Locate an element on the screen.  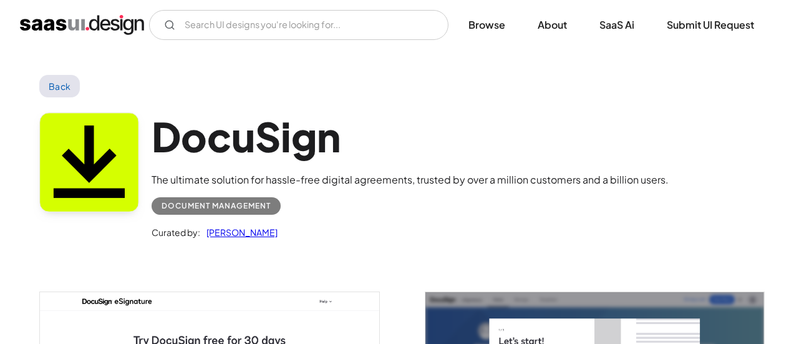
a: SaaS Ai is located at coordinates (617, 25).